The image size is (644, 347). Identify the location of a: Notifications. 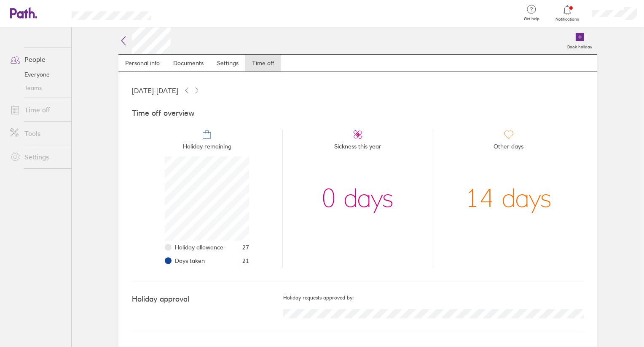
(567, 13).